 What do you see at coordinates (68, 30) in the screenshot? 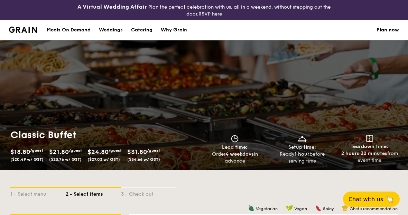
I see `div: Meals On Demand` at bounding box center [68, 30].